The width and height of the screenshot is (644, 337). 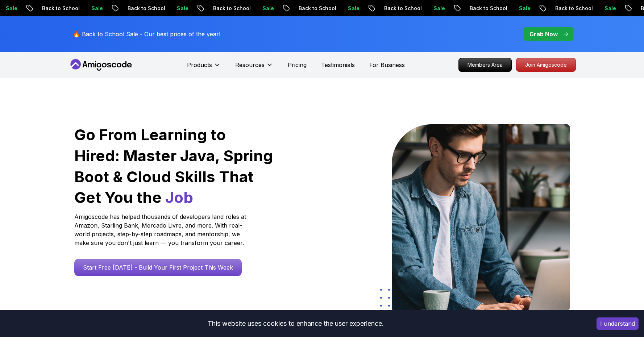 I want to click on p: For Business, so click(x=387, y=65).